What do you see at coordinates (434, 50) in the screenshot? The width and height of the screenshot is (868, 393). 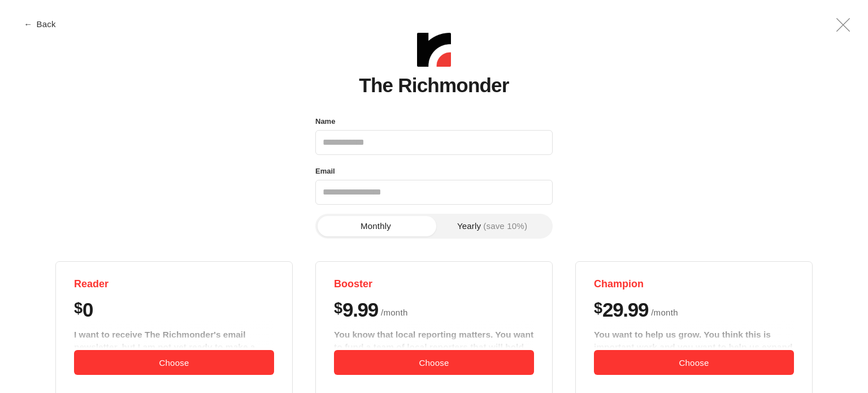 I see `img: The Richmonder` at bounding box center [434, 50].